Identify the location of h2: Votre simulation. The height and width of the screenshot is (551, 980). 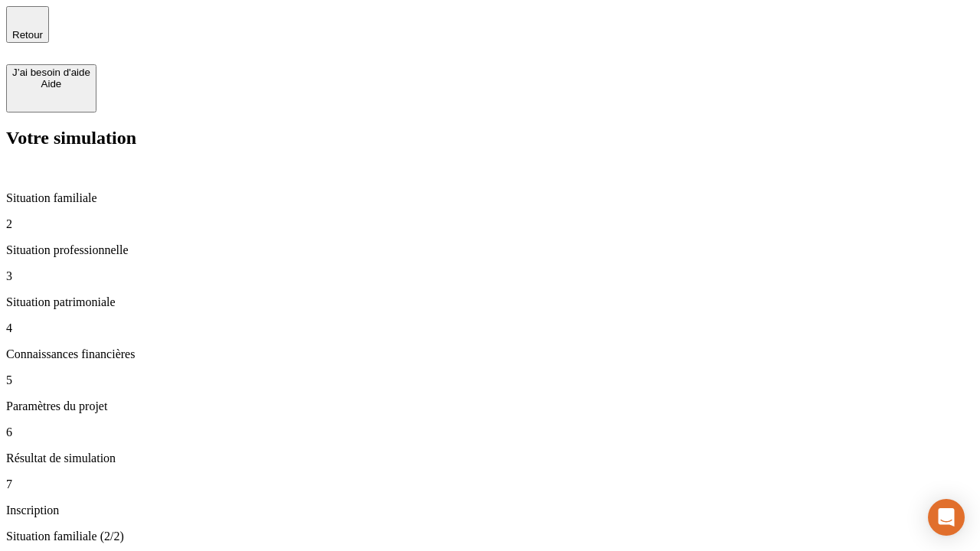
(490, 138).